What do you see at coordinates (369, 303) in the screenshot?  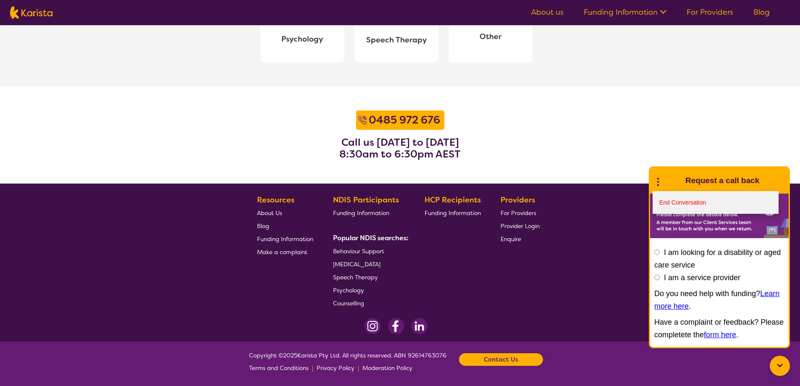 I see `a: Counselling` at bounding box center [369, 303].